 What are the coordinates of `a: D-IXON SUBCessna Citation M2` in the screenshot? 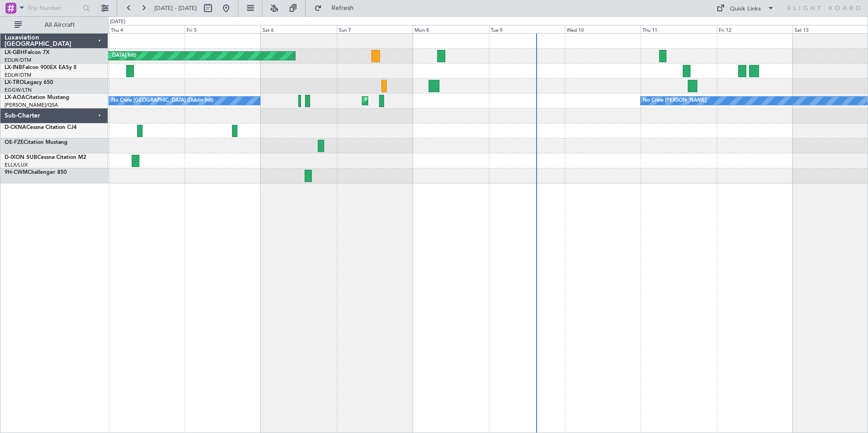 It's located at (45, 158).